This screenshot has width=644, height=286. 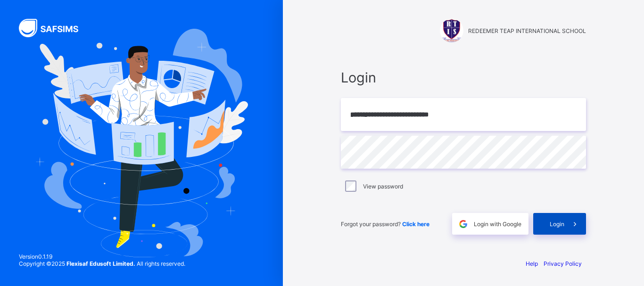 I want to click on a: Privacy Policy, so click(x=563, y=263).